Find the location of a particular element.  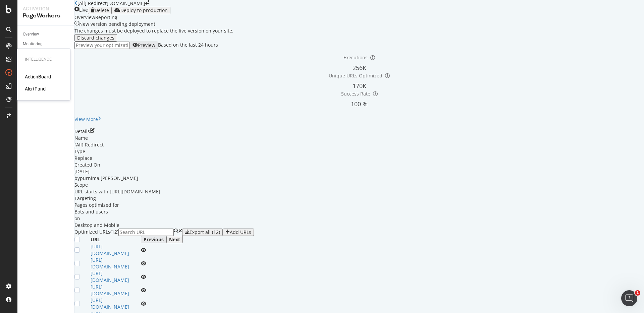

div: AlertPanel is located at coordinates (36, 89).